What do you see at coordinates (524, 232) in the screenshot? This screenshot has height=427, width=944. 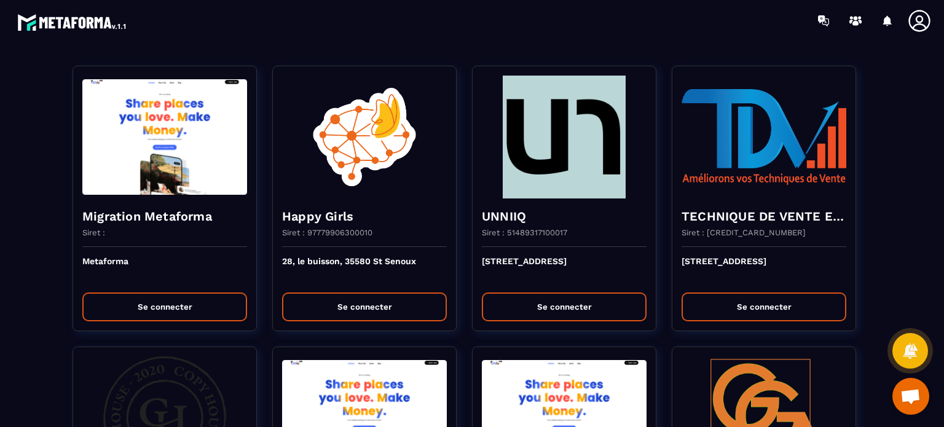 I see `p: Siret : 51489317100017` at bounding box center [524, 232].